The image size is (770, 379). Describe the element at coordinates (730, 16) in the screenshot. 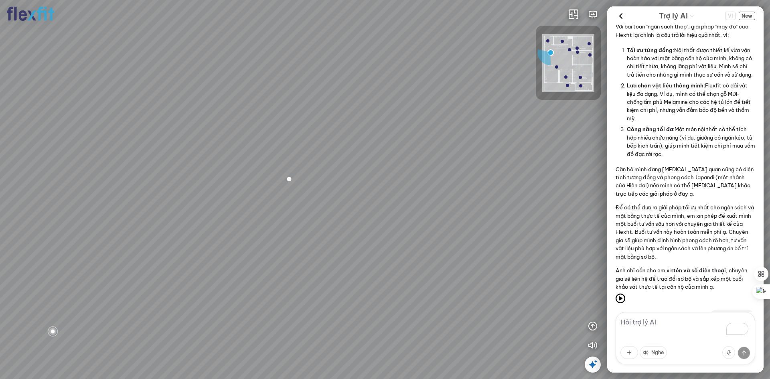

I see `button: Change language` at that location.